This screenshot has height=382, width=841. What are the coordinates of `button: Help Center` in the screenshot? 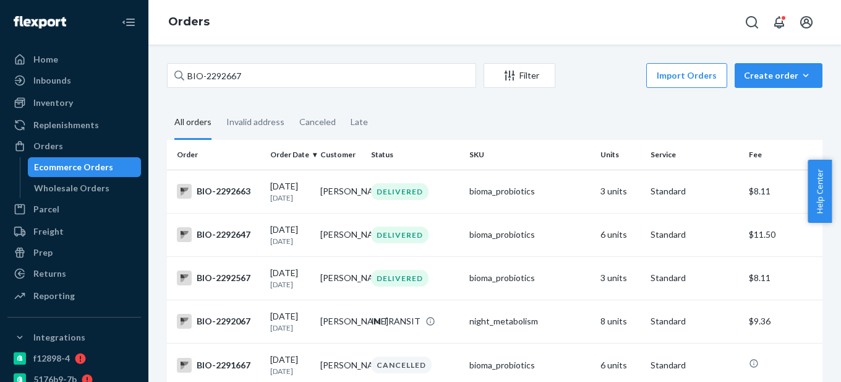 It's located at (820, 191).